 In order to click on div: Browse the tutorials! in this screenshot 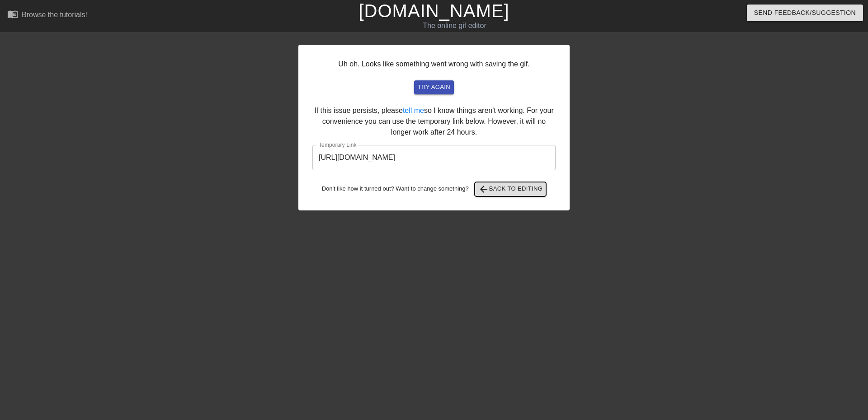, I will do `click(55, 15)`.